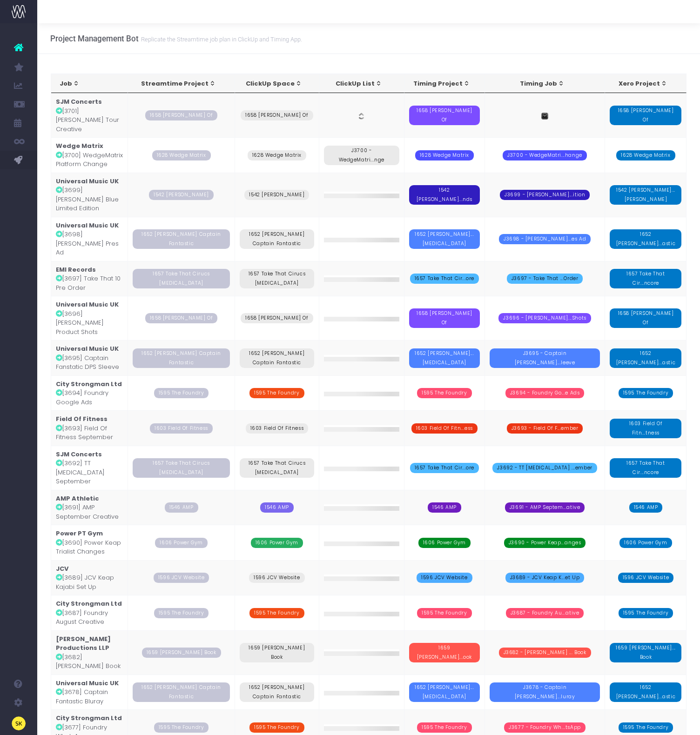 The height and width of the screenshot is (735, 700). What do you see at coordinates (544, 156) in the screenshot?
I see `span: J3700 - WedgeMatri...hange` at bounding box center [544, 156].